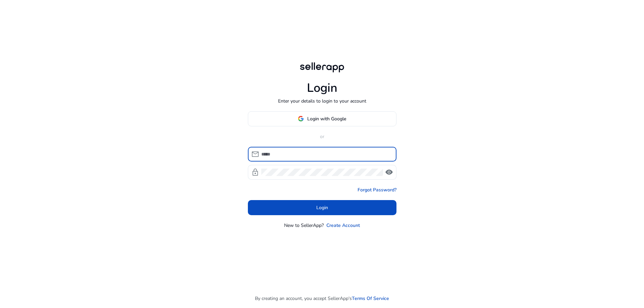 This screenshot has height=308, width=644. Describe the element at coordinates (322, 208) in the screenshot. I see `span: Login` at that location.